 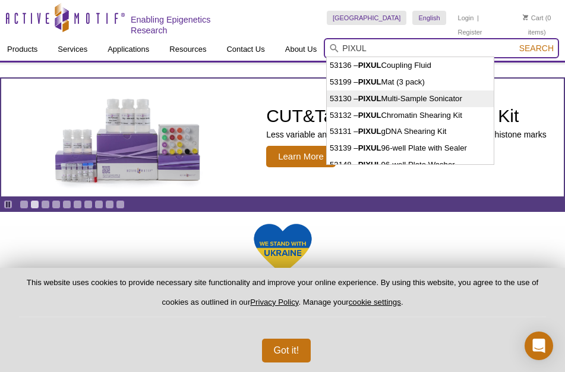 What do you see at coordinates (407, 134) in the screenshot?
I see `p: Less variable and higher-throughput genome-wide profiling of histone marks` at bounding box center [407, 134].